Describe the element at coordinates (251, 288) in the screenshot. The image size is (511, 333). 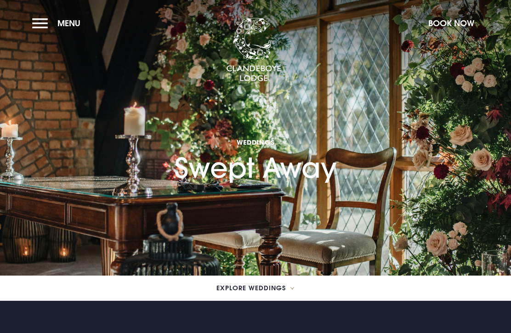
I see `span: Explore Weddings` at that location.